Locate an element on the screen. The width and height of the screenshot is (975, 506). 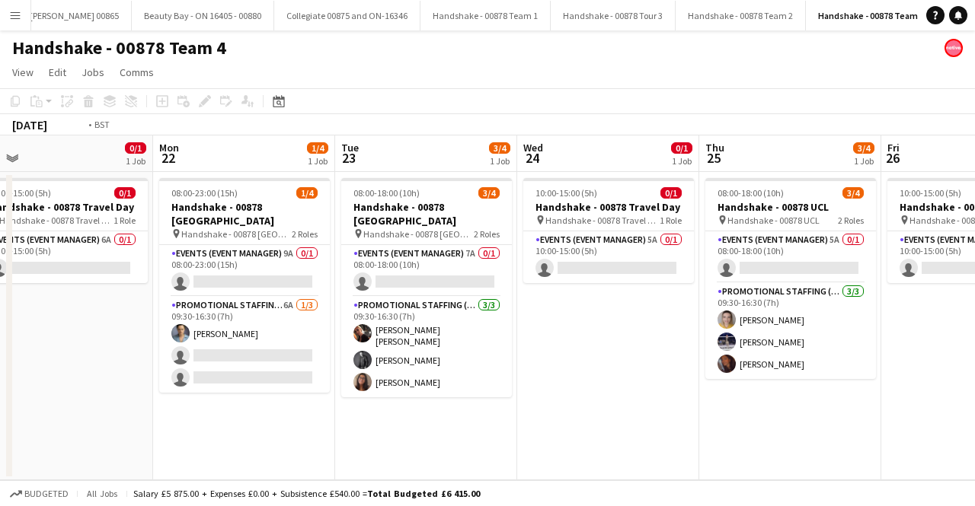
button: Handshake - 00878 Tour 3 is located at coordinates (613, 15).